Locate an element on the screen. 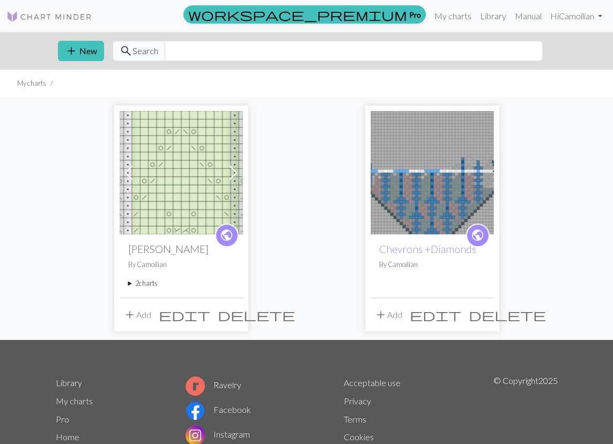 The width and height of the screenshot is (613, 444). a: Cookies is located at coordinates (359, 437).